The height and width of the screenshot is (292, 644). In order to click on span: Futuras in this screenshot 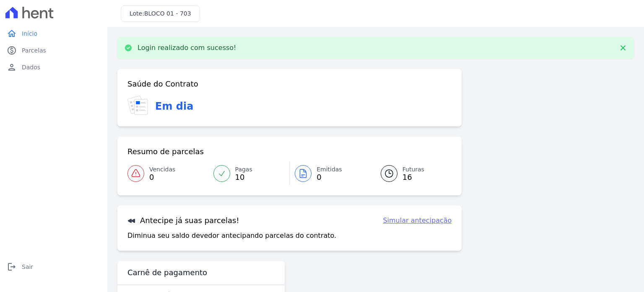, I will do `click(413, 170)`.